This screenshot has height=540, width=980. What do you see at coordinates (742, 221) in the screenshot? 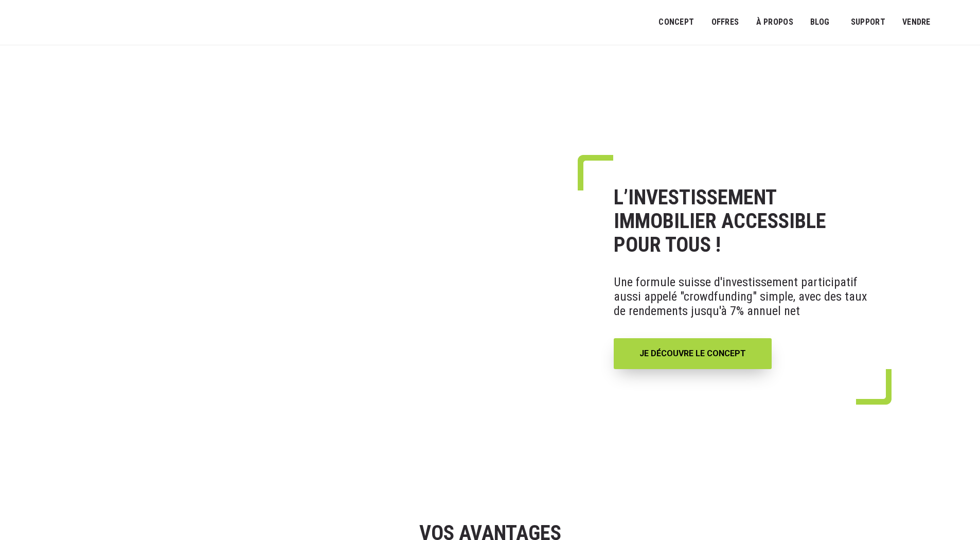
I see `h1: L’INVESTISSEMENT IMMOBILIER ACCESSIBLE POUR TOUS !` at bounding box center [742, 221].